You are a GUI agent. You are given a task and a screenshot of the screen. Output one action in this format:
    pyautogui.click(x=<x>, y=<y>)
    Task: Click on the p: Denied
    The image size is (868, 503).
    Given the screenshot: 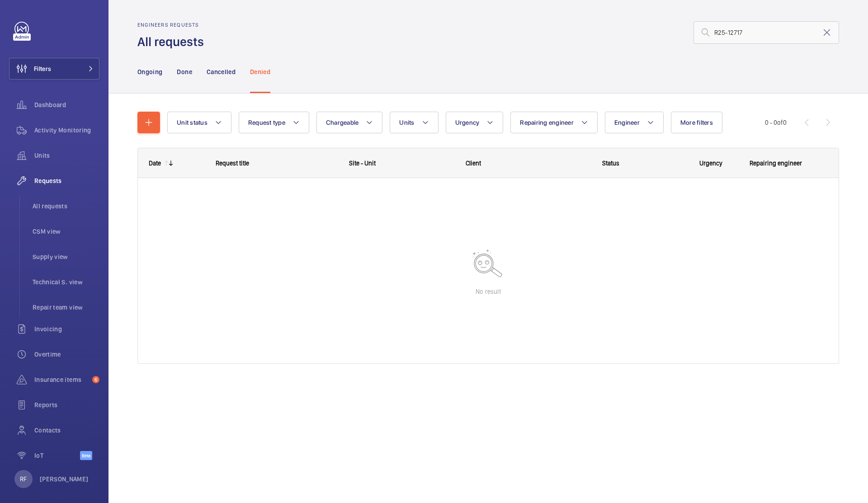 What is the action you would take?
    pyautogui.click(x=260, y=72)
    